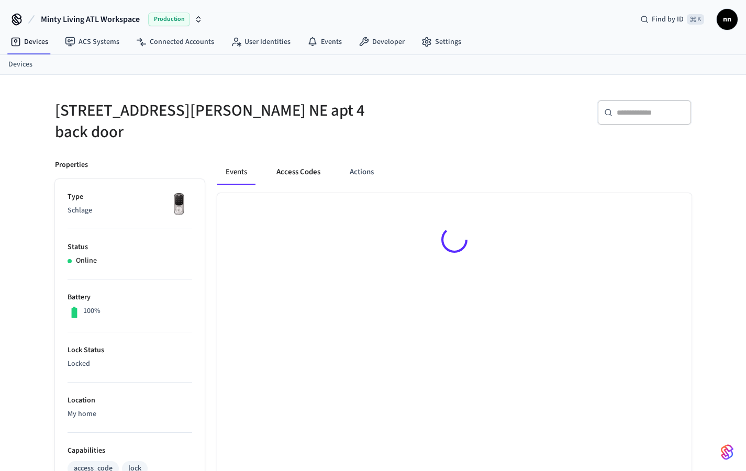 The height and width of the screenshot is (471, 746). What do you see at coordinates (175, 42) in the screenshot?
I see `a: Connected Accounts` at bounding box center [175, 42].